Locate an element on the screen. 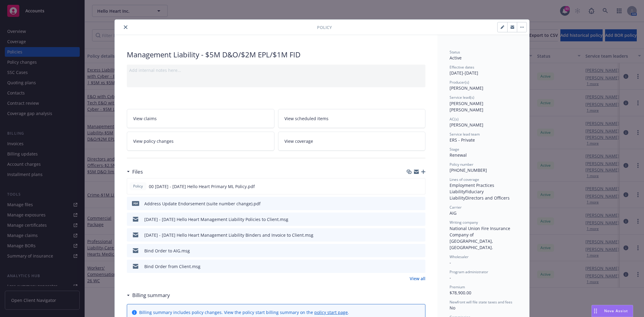  span: Service lead team is located at coordinates (465, 134).